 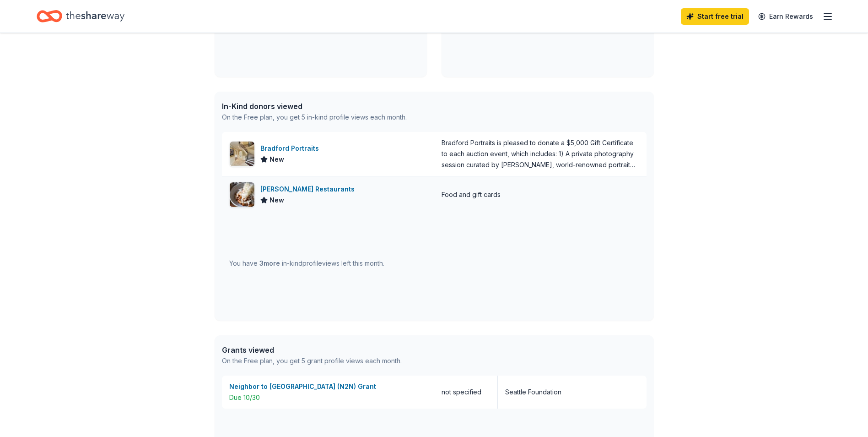 What do you see at coordinates (533, 392) in the screenshot?
I see `div: Seattle Foundation` at bounding box center [533, 392].